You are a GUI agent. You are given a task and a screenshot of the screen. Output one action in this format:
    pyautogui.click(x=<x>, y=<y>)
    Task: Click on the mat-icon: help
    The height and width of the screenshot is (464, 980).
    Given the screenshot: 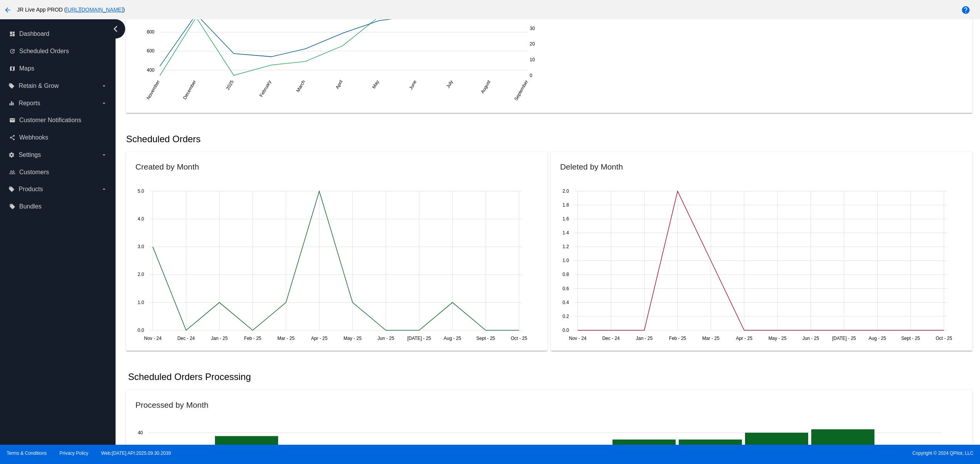 What is the action you would take?
    pyautogui.click(x=966, y=10)
    